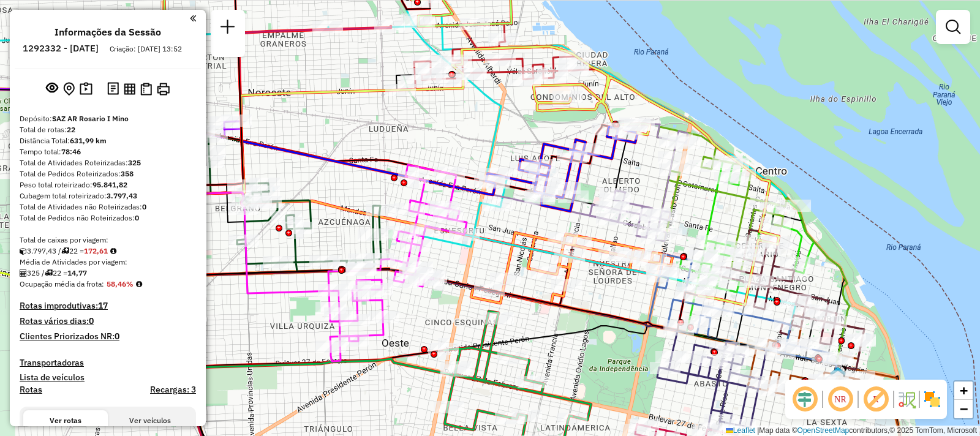 This screenshot has height=436, width=980. What do you see at coordinates (805, 399) in the screenshot?
I see `span: Ocultar deslocamento` at bounding box center [805, 399].